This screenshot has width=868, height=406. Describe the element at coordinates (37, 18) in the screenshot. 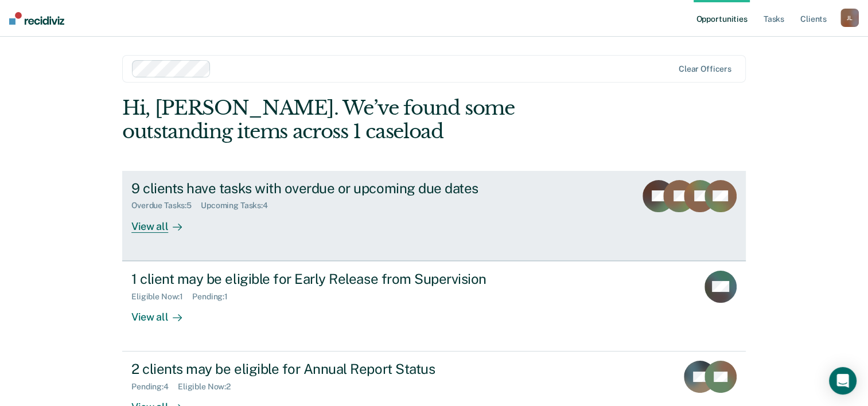

I see `img: Recidiviz` at that location.